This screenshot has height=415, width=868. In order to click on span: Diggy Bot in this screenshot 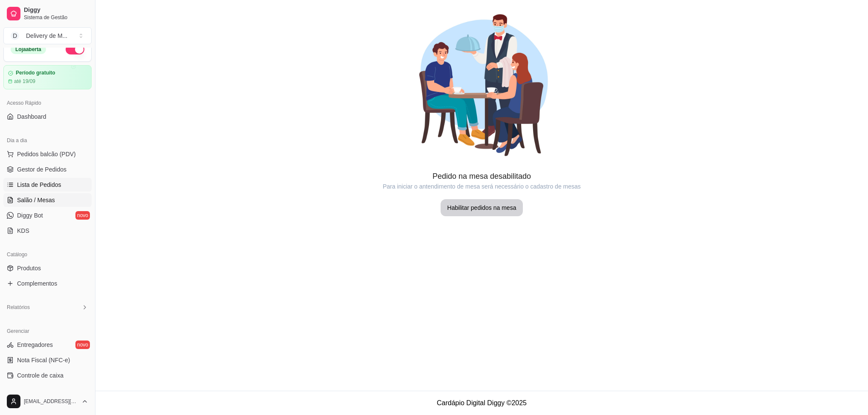, I will do `click(30, 215)`.